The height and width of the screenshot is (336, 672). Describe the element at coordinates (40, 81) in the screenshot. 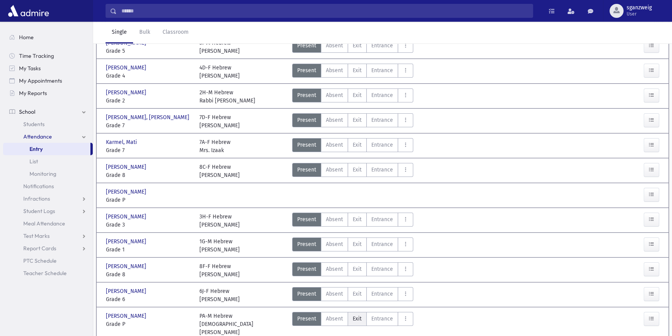

I see `span: My Appointments` at that location.